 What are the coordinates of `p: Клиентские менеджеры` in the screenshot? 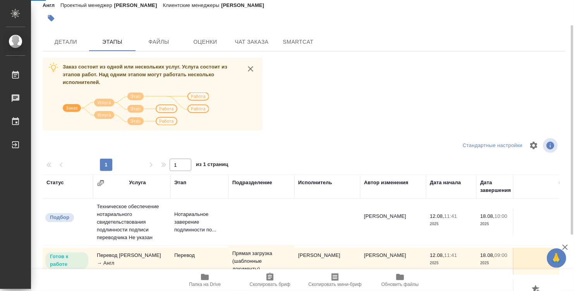 It's located at (192, 5).